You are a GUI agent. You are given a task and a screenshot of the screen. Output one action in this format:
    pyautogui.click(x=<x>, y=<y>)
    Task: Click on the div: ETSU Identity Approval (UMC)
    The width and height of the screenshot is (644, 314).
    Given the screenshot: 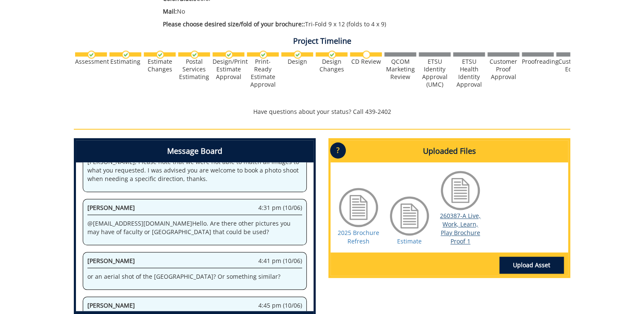 What is the action you would take?
    pyautogui.click(x=435, y=73)
    